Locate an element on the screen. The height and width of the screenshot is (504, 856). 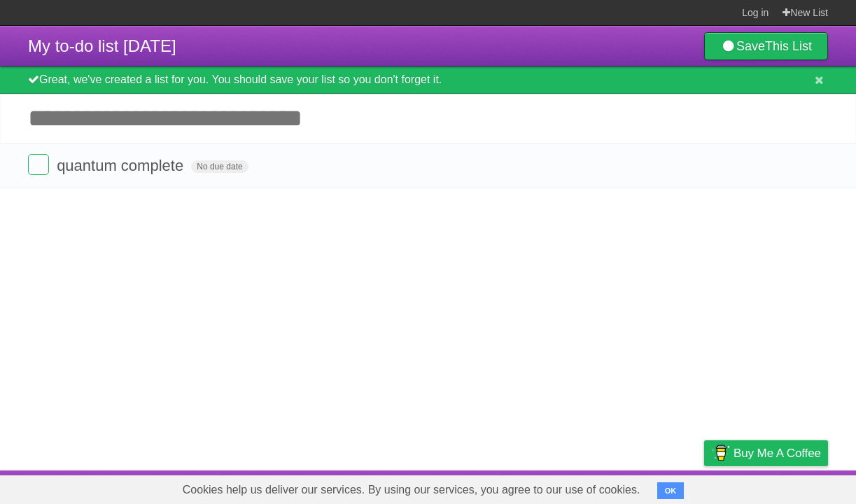
a: Developers is located at coordinates (592, 487).